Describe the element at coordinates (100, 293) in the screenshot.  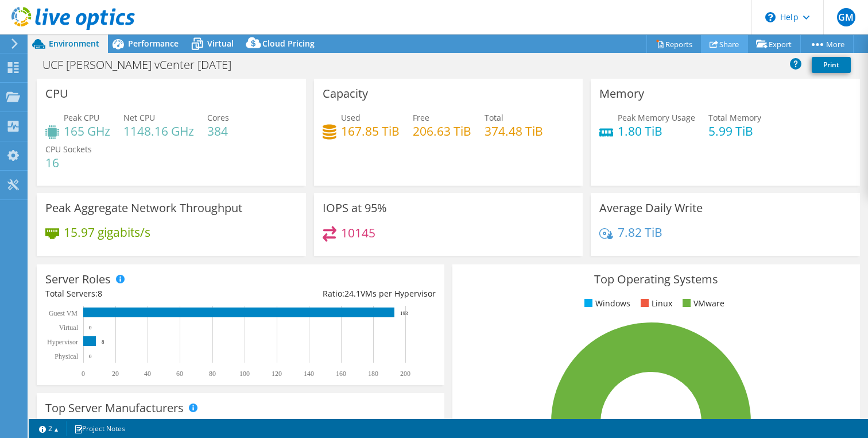
I see `span: 8` at that location.